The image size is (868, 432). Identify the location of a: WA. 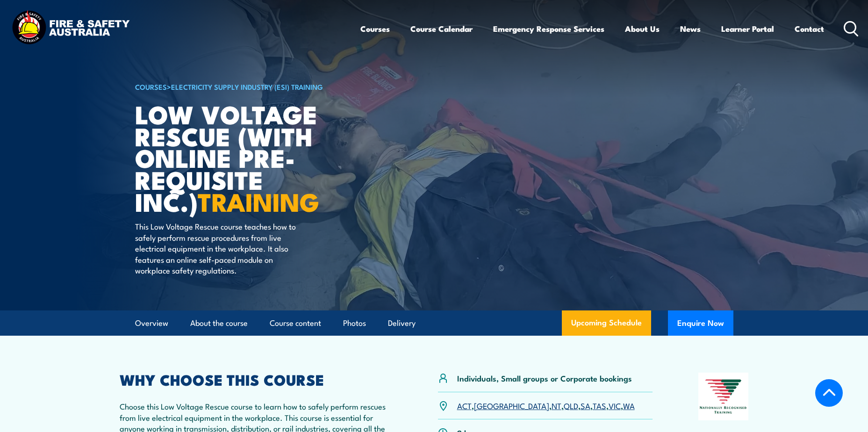
(629, 406).